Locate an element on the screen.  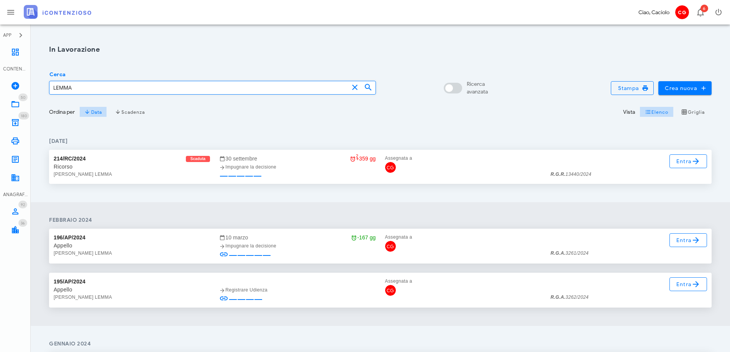
span: 180 is located at coordinates (24, 116).